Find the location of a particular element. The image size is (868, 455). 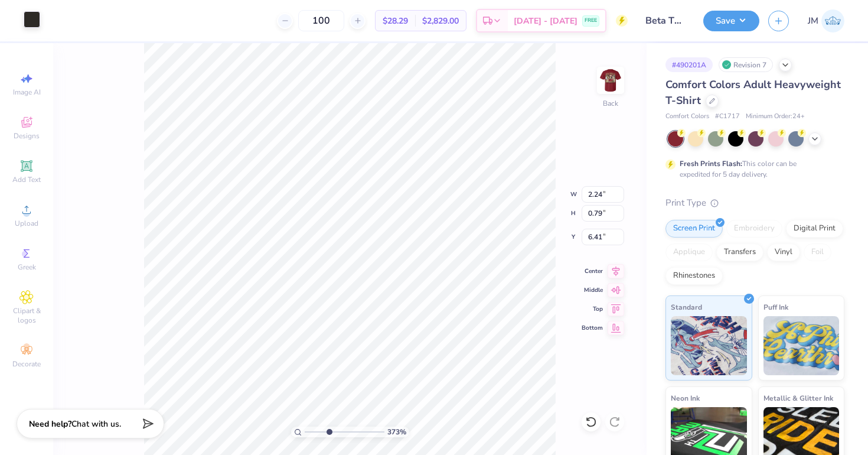

div: Revision 7 is located at coordinates (746, 65).